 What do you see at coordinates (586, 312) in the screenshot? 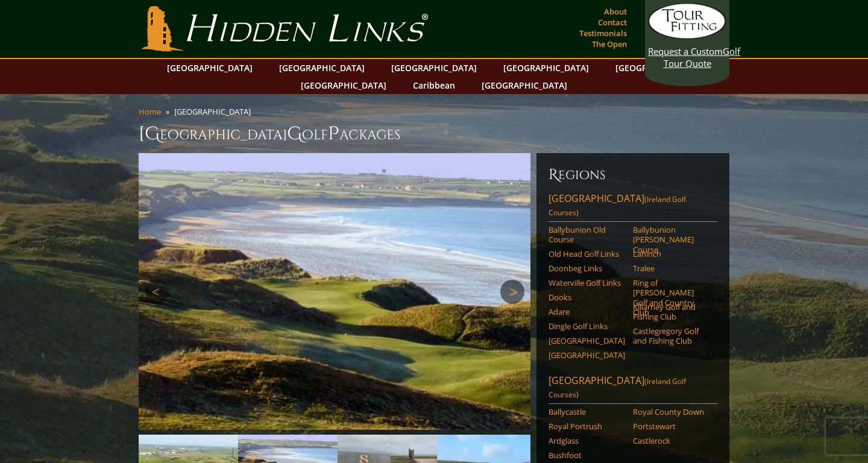
I see `a: Adare` at bounding box center [586, 312].